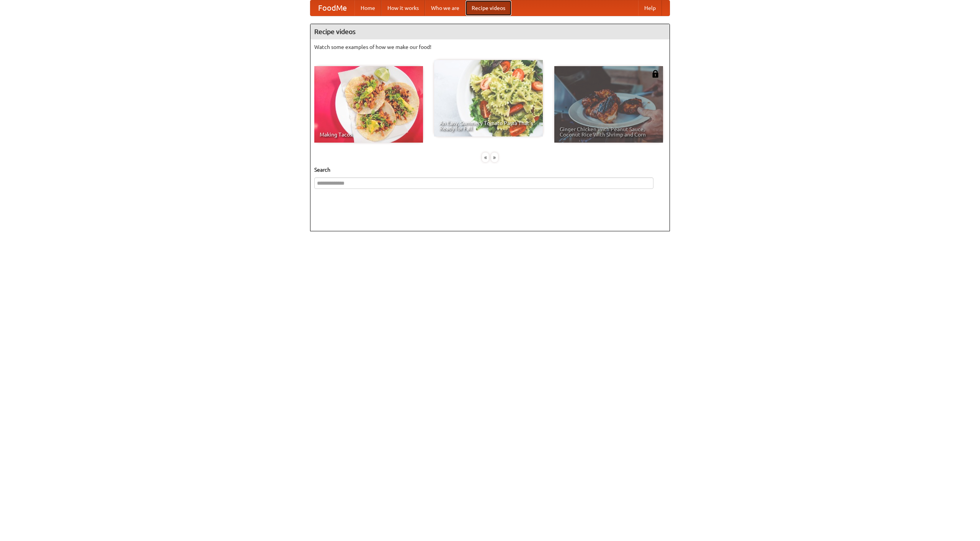 The image size is (980, 541). Describe the element at coordinates (650, 8) in the screenshot. I see `a: Help` at that location.